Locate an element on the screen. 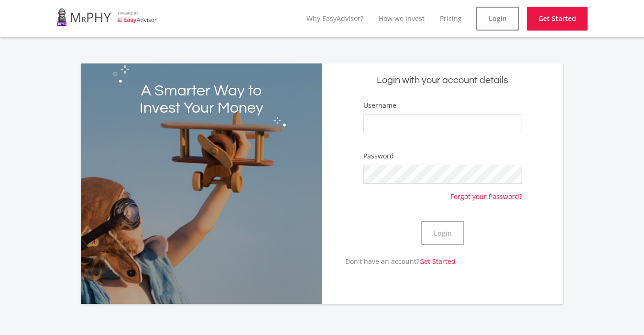  a: Why EasyAdvisor? is located at coordinates (334, 18).